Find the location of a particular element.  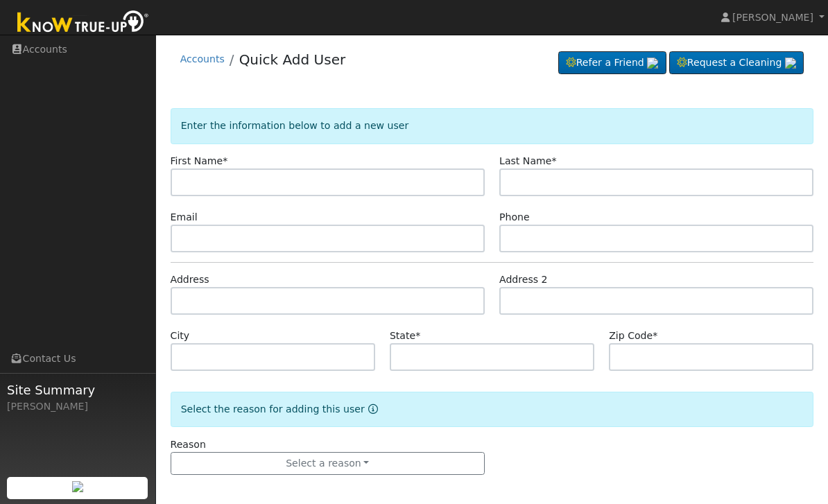

a: Accounts is located at coordinates (202, 59).